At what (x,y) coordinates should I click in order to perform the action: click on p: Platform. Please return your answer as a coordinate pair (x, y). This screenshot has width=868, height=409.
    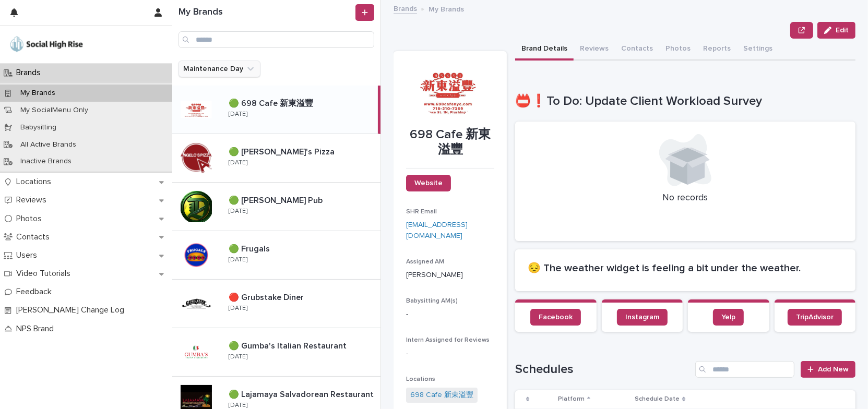
    Looking at the image, I should click on (571, 400).